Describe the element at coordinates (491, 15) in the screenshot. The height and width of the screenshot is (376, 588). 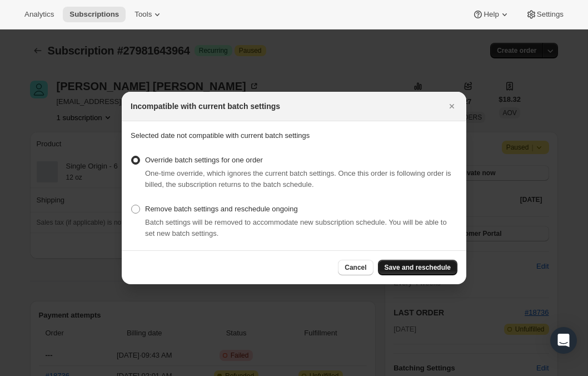
I see `span: Help` at that location.